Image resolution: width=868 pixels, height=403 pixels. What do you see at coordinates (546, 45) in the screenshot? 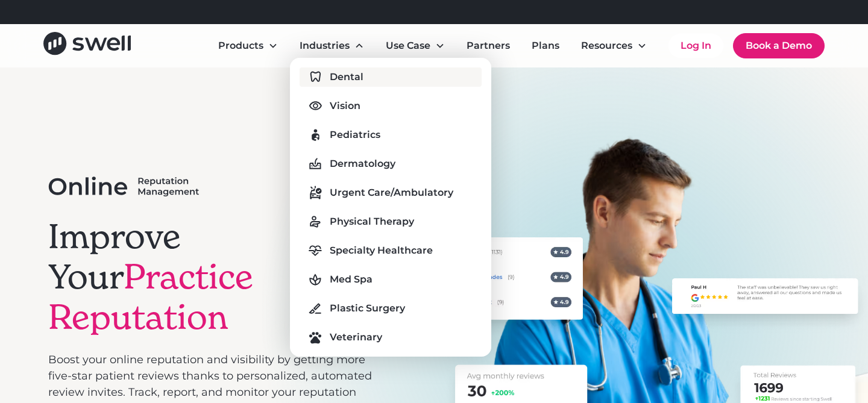
I see `a: Plans` at bounding box center [546, 45].